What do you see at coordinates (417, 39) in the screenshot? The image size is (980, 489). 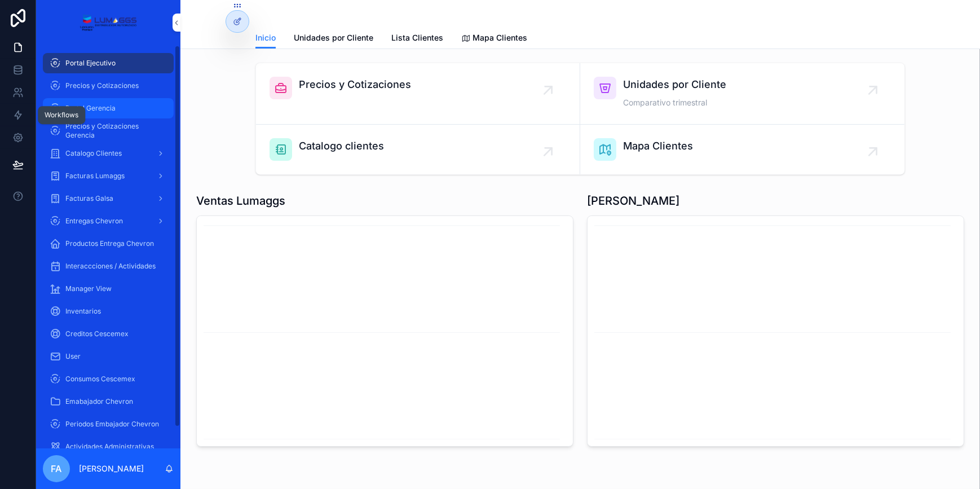 I see `a: Lista Clientes` at bounding box center [417, 39].